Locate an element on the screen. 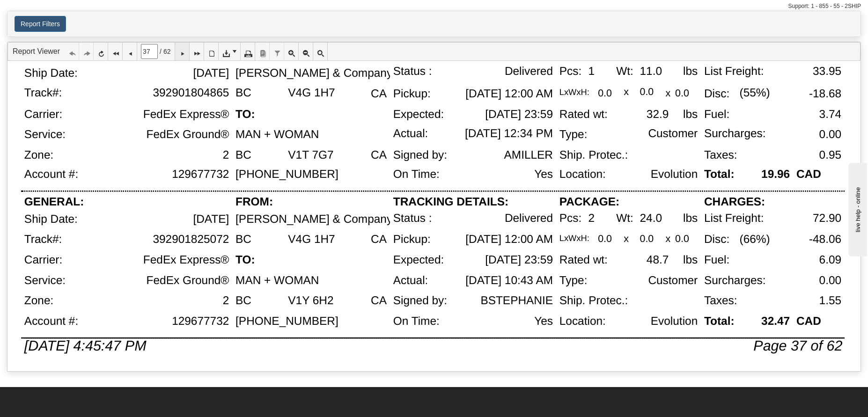  div: Total: is located at coordinates (719, 321).